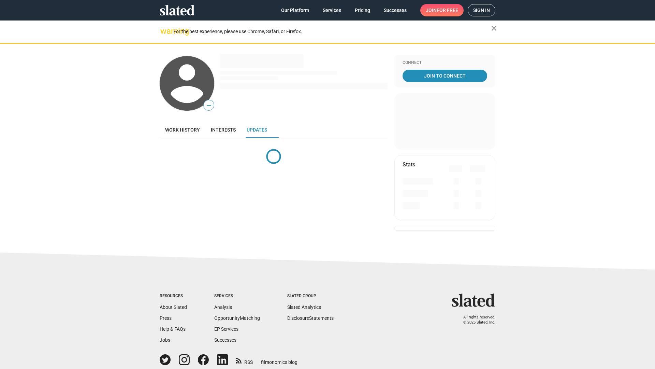 The width and height of the screenshot is (655, 369). What do you see at coordinates (183, 130) in the screenshot?
I see `a: Work history` at bounding box center [183, 130].